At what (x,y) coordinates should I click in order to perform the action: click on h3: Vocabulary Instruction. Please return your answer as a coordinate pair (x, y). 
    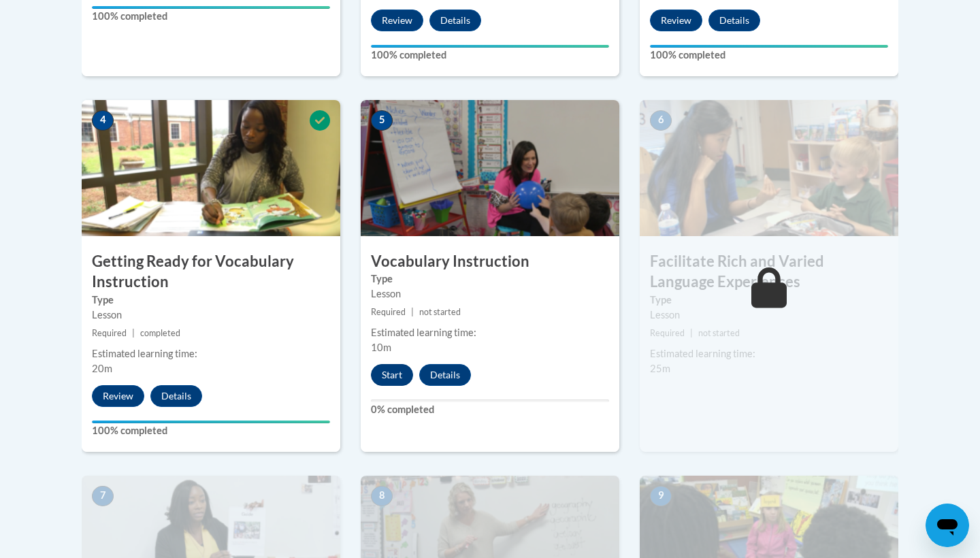
    Looking at the image, I should click on (490, 261).